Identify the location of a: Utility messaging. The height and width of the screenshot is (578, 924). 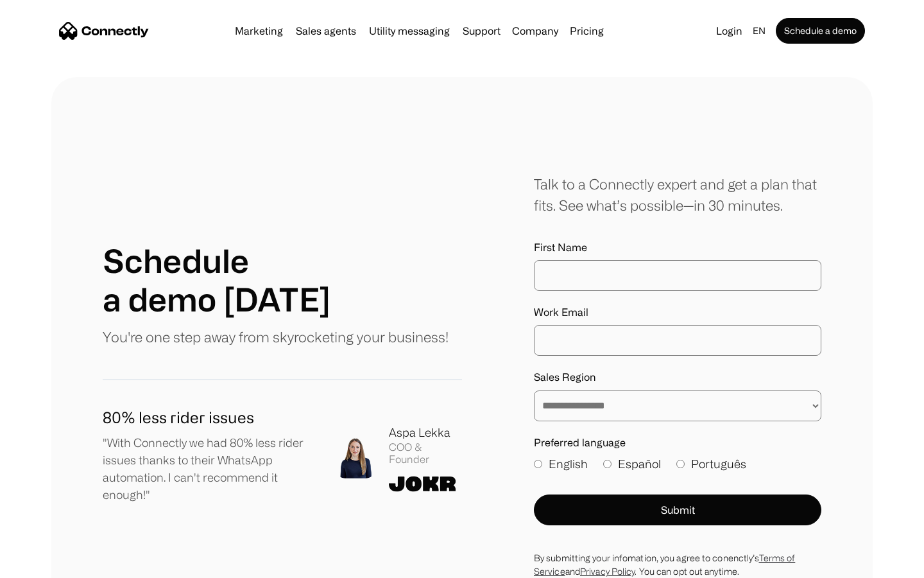
(409, 31).